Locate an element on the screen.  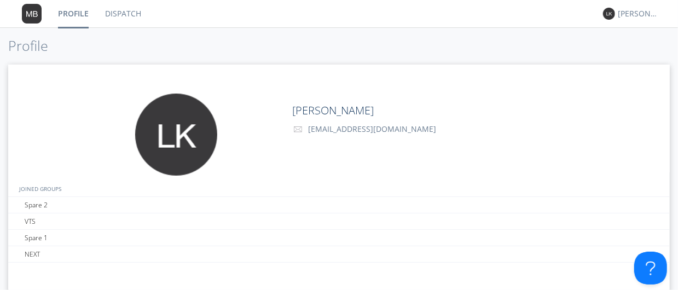
h1: Profile is located at coordinates (339, 46).